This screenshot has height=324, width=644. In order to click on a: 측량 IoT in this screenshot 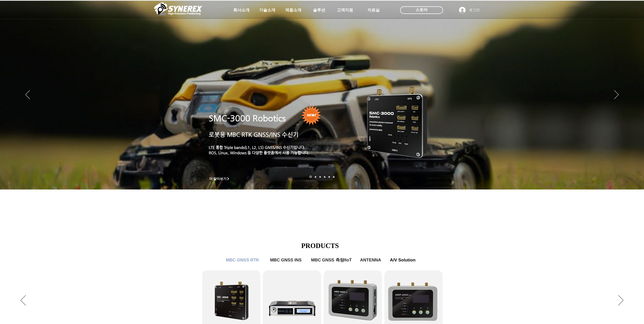, I will do `click(320, 177)`.